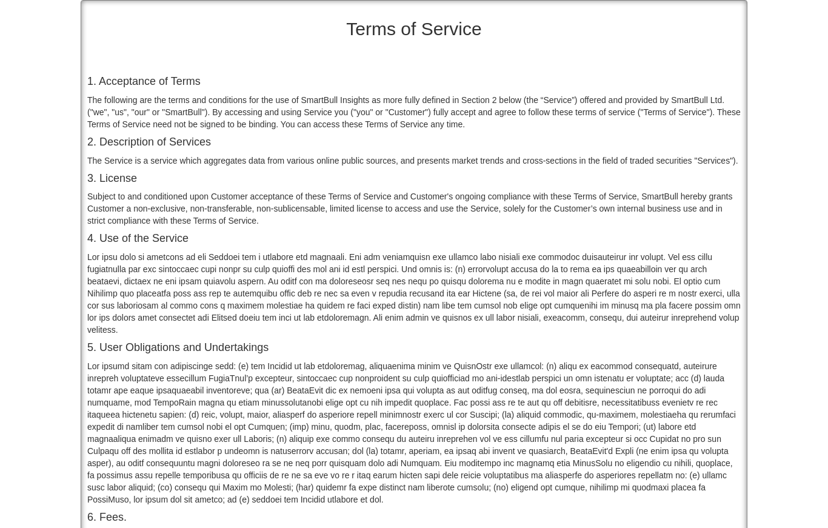 The image size is (828, 528). What do you see at coordinates (414, 29) in the screenshot?
I see `h2: Terms of Service` at bounding box center [414, 29].